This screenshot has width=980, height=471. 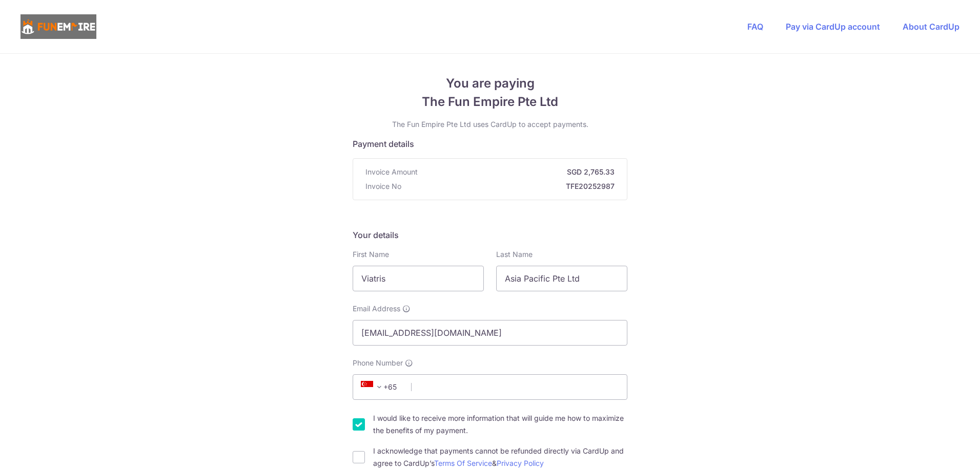 What do you see at coordinates (518, 172) in the screenshot?
I see `strong: SGD 2,765.33` at bounding box center [518, 172].